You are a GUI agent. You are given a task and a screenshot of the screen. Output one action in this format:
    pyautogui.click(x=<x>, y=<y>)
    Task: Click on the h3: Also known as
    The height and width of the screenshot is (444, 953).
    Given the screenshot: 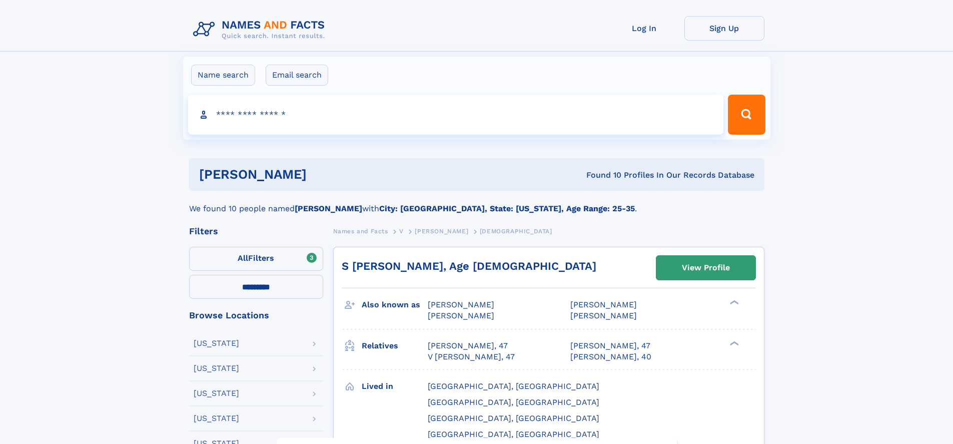 What is the action you would take?
    pyautogui.click(x=395, y=305)
    